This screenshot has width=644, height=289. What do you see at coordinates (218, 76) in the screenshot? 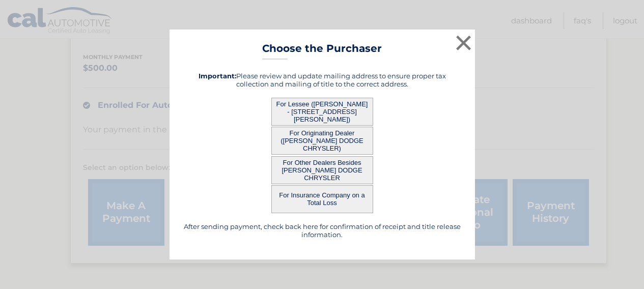
I see `strong: Important:` at bounding box center [218, 76].